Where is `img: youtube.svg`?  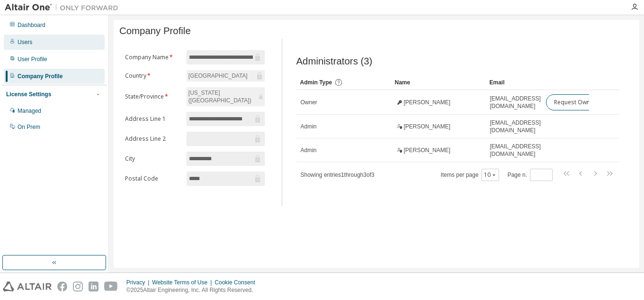 img: youtube.svg is located at coordinates (111, 286).